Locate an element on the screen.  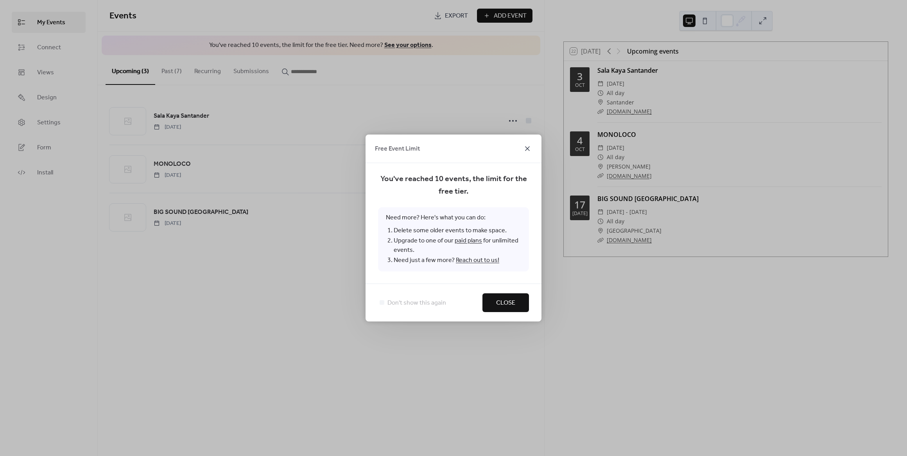
span: Free Event Limit is located at coordinates (397, 149).